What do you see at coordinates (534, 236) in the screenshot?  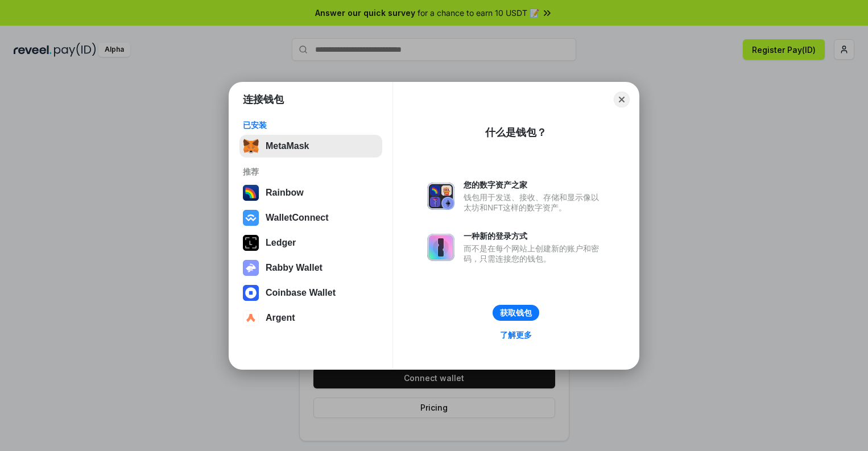 I see `div: 一种新的登录方式` at bounding box center [534, 236].